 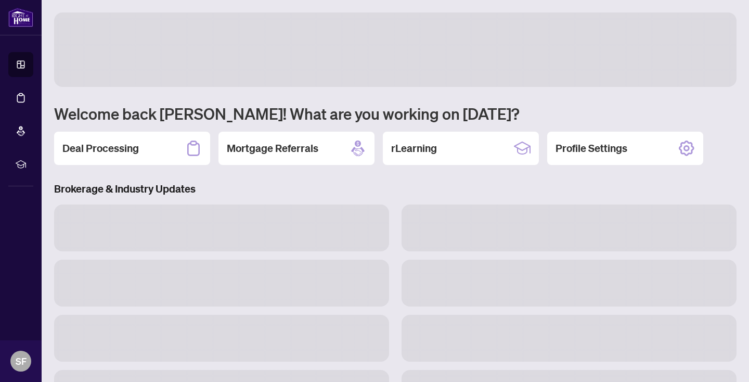 I want to click on h2: Mortgage Referrals, so click(x=273, y=148).